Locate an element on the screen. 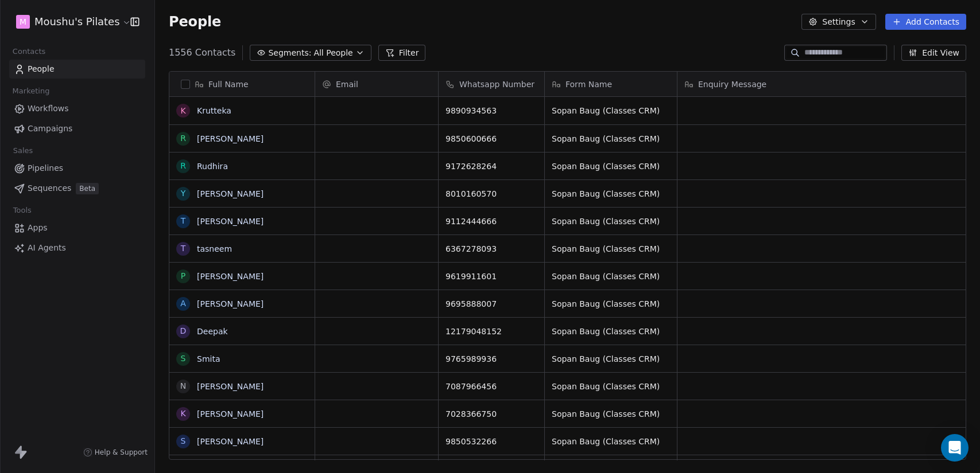 The height and width of the screenshot is (473, 980). div: Email is located at coordinates (376, 84).